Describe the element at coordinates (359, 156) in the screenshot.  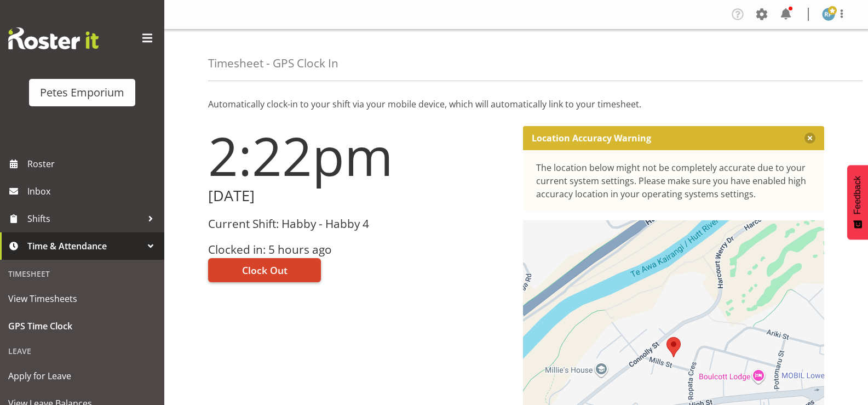
I see `h1: 2:22pm` at that location.